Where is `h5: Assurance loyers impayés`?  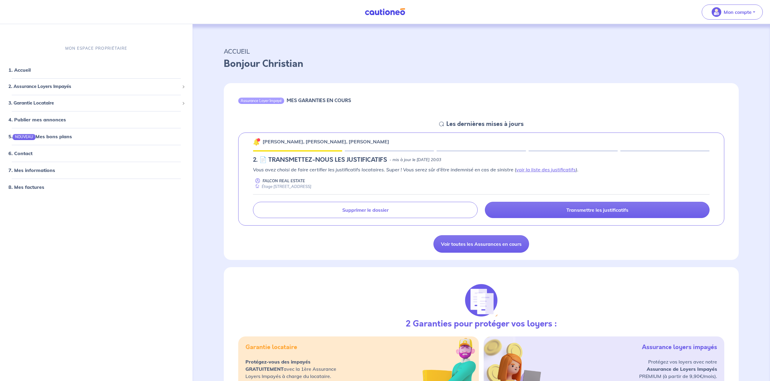
h5: Assurance loyers impayés is located at coordinates (679, 347).